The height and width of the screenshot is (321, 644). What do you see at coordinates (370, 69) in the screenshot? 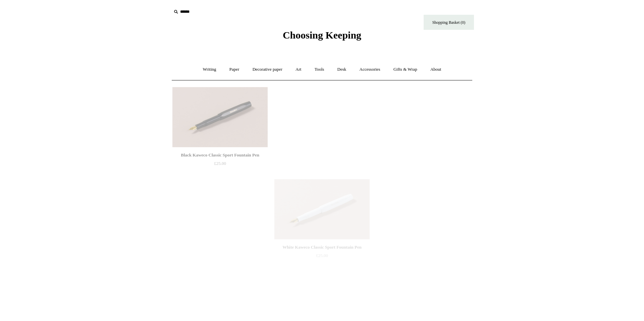
I see `a: Accessories` at bounding box center [370, 69].